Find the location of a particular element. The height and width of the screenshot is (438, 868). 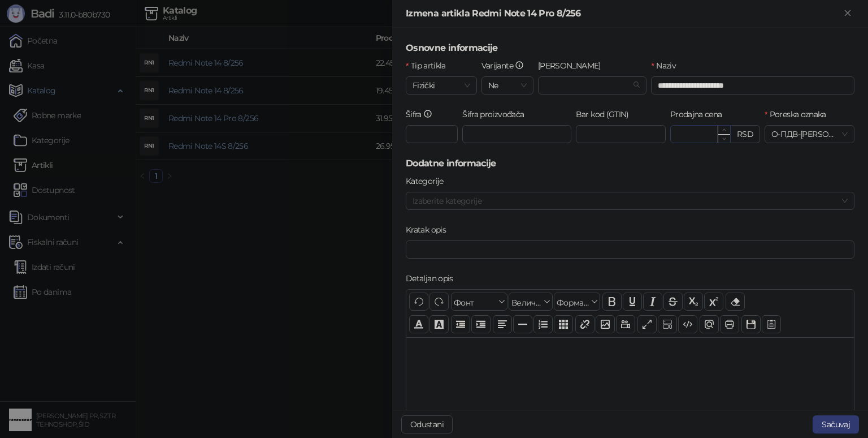

span: Decrease Value is located at coordinates (723, 138).